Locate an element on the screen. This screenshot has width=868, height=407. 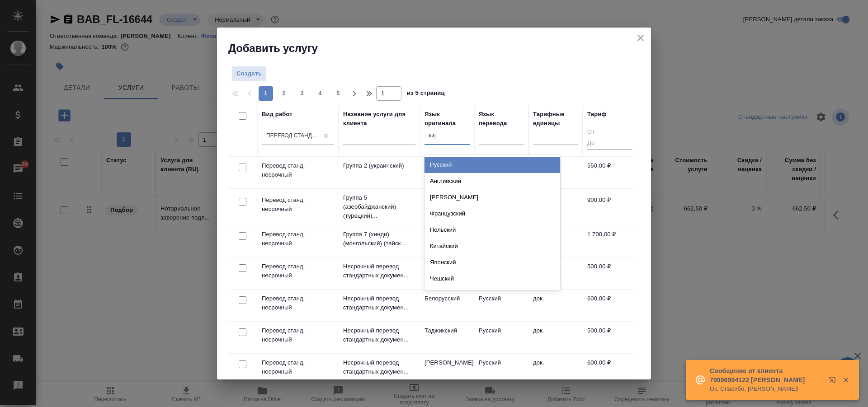
input: От is located at coordinates (610, 132).